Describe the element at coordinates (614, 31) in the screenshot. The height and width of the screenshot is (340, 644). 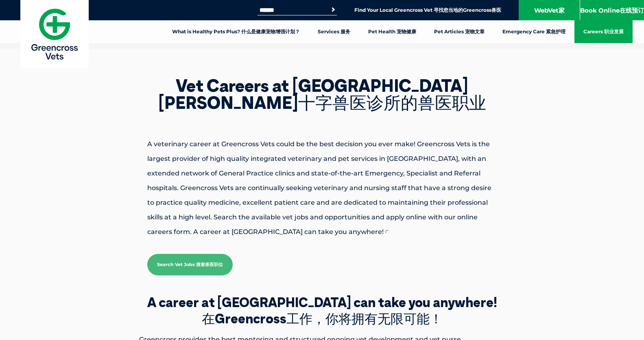
I see `span: 职业发展` at that location.